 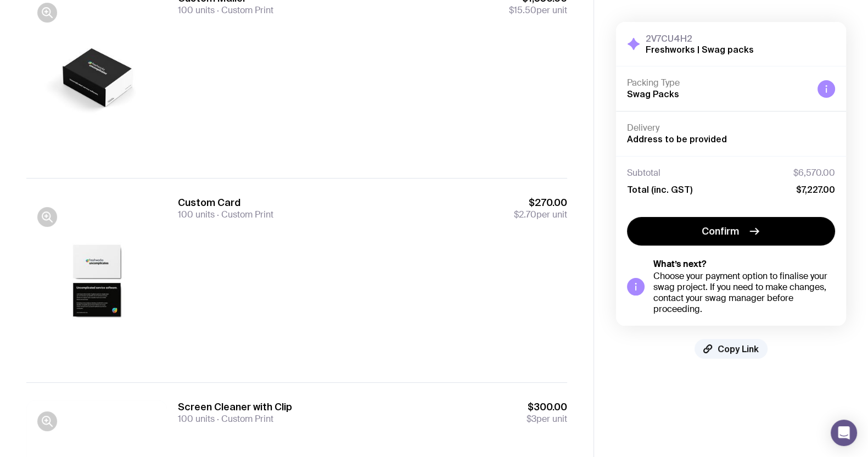 I want to click on div: Choose your payment option to finalise your swag project. If you need to make changes, contact yo..., so click(x=744, y=292).